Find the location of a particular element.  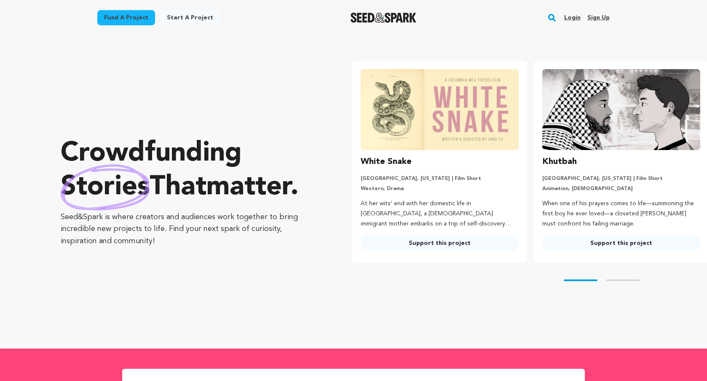

a: Fund a project is located at coordinates (126, 18).